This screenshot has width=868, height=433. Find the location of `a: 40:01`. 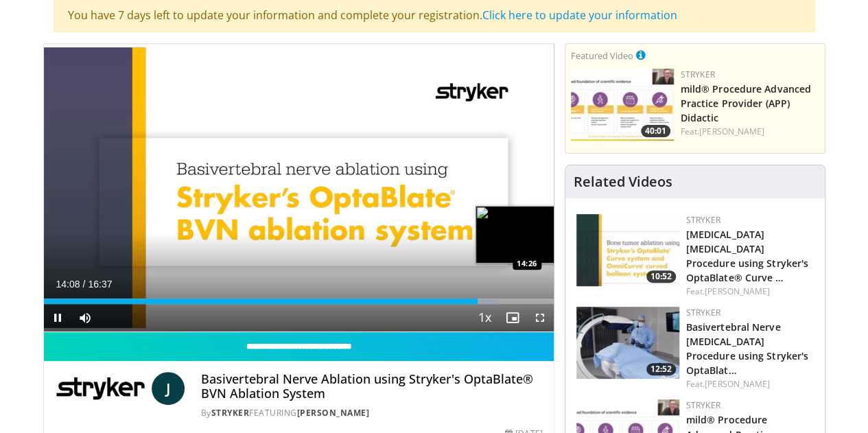

a: 40:01 is located at coordinates (622, 104).